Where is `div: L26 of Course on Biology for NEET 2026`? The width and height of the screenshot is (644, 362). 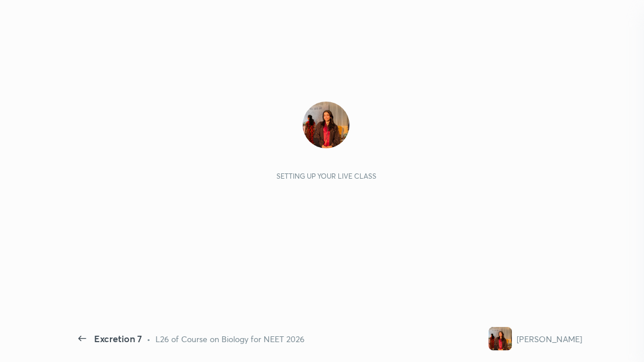 div: L26 of Course on Biology for NEET 2026 is located at coordinates (230, 339).